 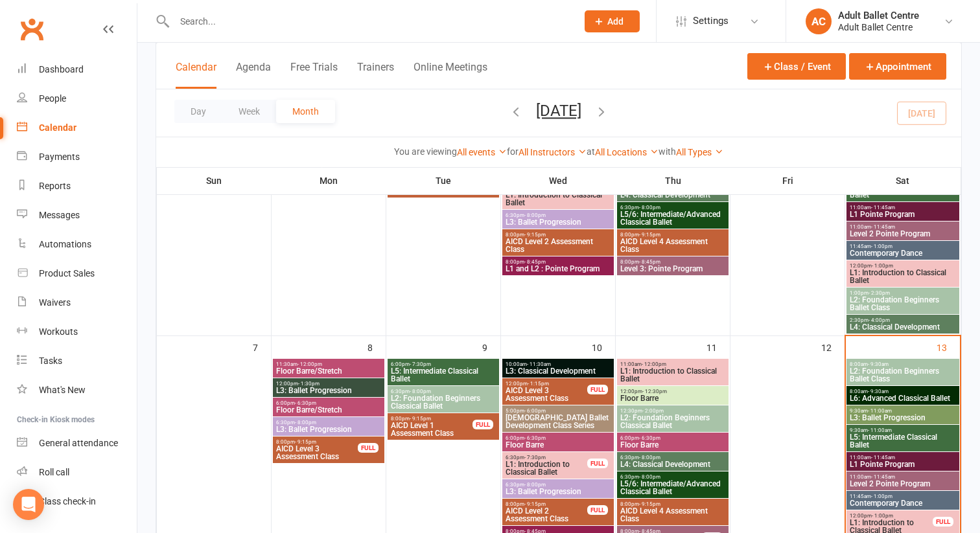 What do you see at coordinates (59, 156) in the screenshot?
I see `div: Payments` at bounding box center [59, 156].